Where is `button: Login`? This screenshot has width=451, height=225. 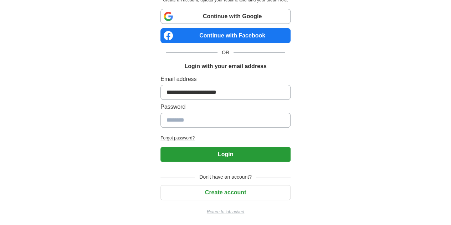 button: Login is located at coordinates (225, 154).